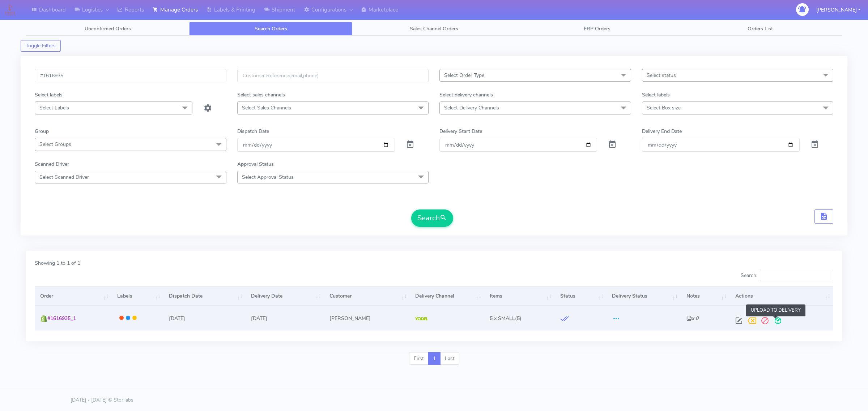 The image size is (868, 411). What do you see at coordinates (333, 76) in the screenshot?
I see `input: Customer Reference(email,phone)` at bounding box center [333, 76].